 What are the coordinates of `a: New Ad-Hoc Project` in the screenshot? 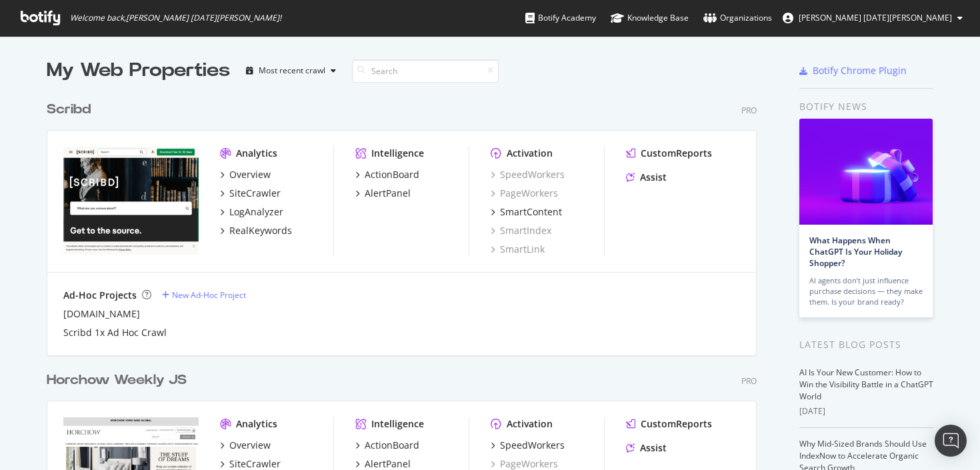 It's located at (204, 294).